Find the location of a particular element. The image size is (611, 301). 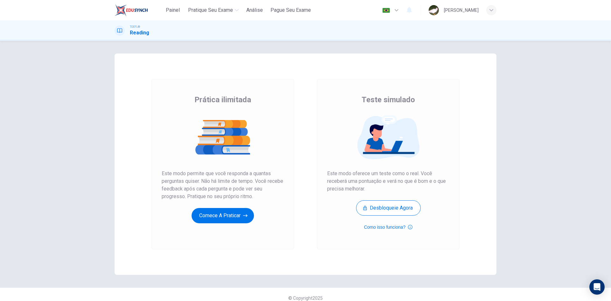

button: Desbloqueie agora is located at coordinates (388, 208).